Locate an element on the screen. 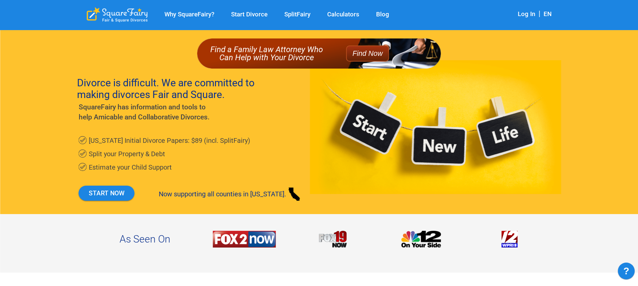 This screenshot has height=286, width=638. a: SplitFairy is located at coordinates (298, 14).